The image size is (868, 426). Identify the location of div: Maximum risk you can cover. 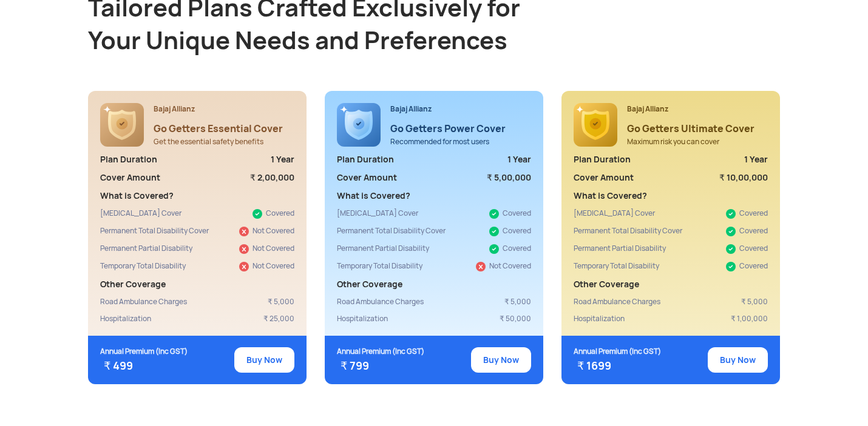
(691, 142).